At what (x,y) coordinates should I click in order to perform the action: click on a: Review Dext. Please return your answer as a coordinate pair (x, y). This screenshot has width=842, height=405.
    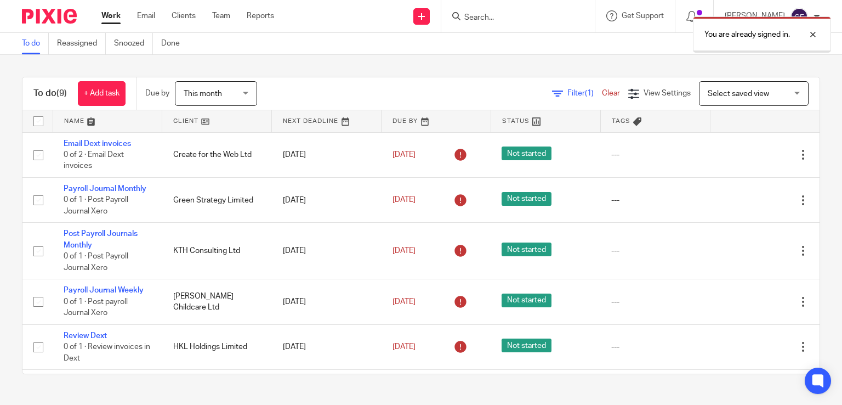
    Looking at the image, I should click on (85, 336).